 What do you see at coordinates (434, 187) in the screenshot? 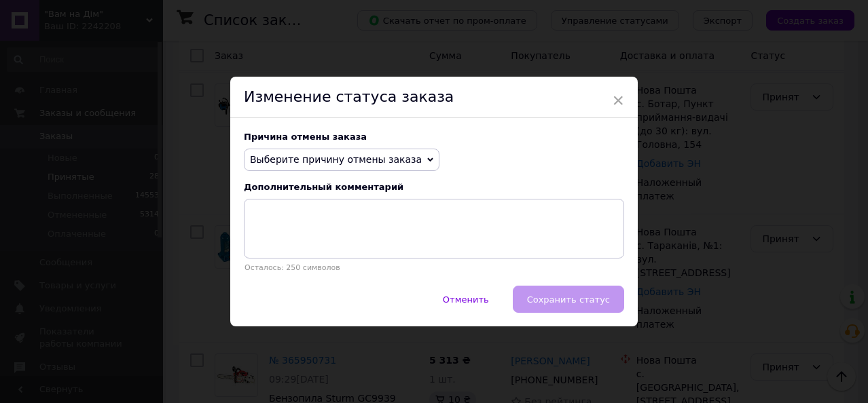
I see `div: Дополнительный комментарий` at bounding box center [434, 187].